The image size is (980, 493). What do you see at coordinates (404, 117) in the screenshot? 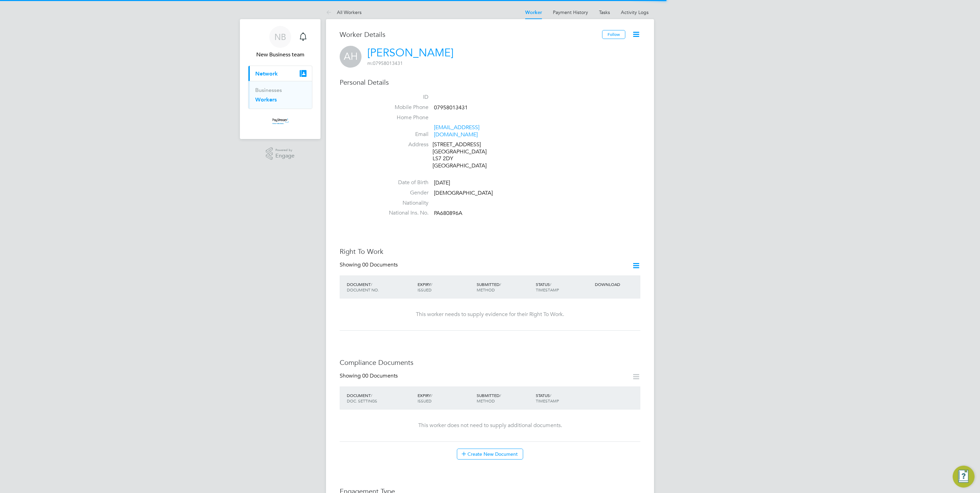
I see `label: Home Phone` at bounding box center [404, 117].